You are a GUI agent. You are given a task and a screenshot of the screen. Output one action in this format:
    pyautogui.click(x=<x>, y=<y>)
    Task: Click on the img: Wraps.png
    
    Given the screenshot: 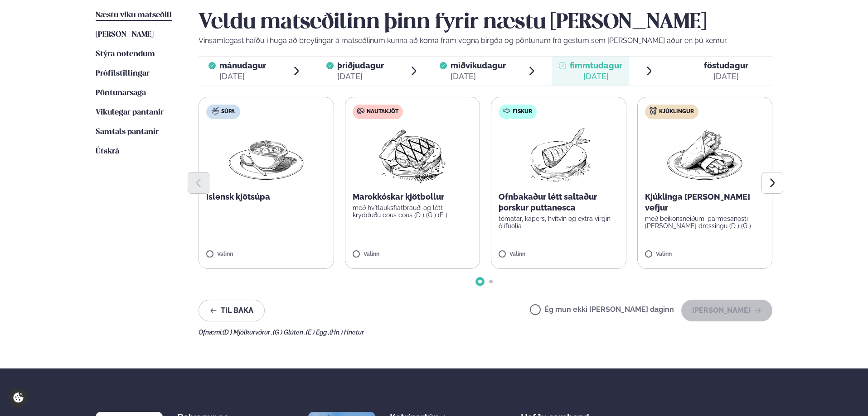 What is the action you would take?
    pyautogui.click(x=705, y=155)
    